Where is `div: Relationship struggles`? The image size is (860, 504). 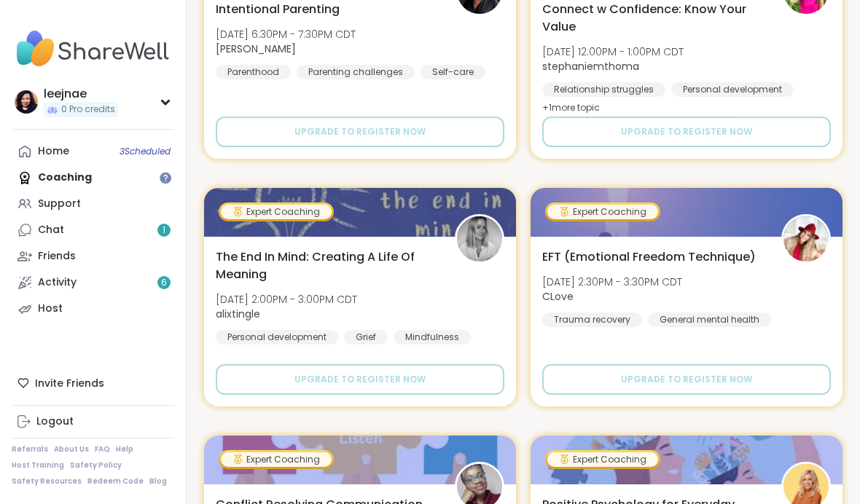
div: Relationship struggles is located at coordinates (603, 89).